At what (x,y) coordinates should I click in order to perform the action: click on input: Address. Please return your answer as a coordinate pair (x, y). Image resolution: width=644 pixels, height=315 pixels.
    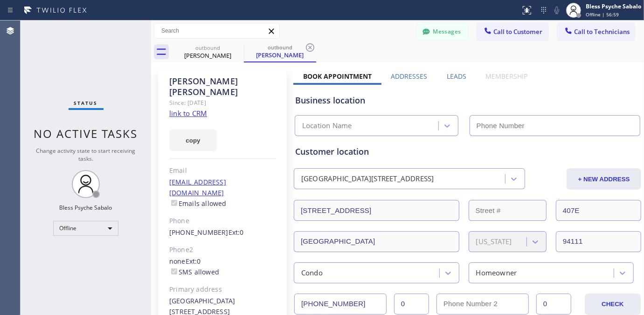
    Looking at the image, I should click on (376, 210).